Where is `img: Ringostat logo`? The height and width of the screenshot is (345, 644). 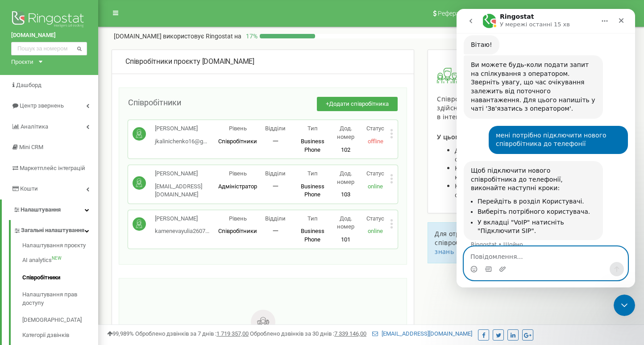
img: Ringostat logo is located at coordinates (49, 20).